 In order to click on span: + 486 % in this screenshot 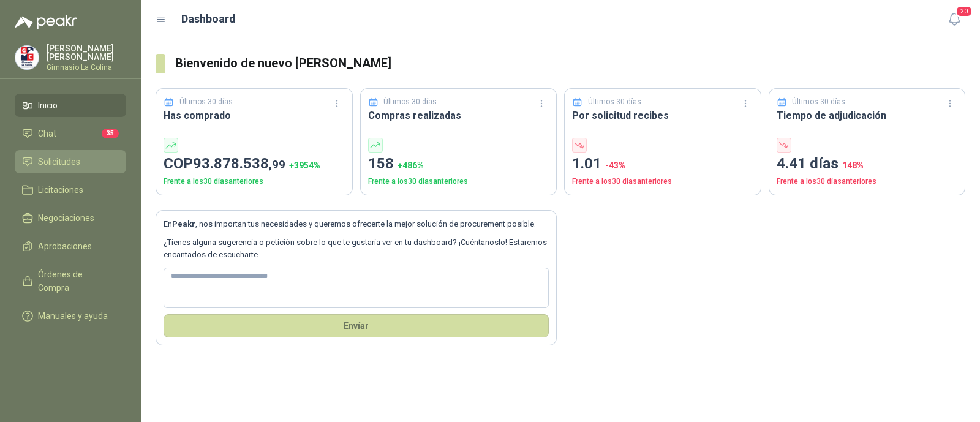, I will do `click(410, 165)`.